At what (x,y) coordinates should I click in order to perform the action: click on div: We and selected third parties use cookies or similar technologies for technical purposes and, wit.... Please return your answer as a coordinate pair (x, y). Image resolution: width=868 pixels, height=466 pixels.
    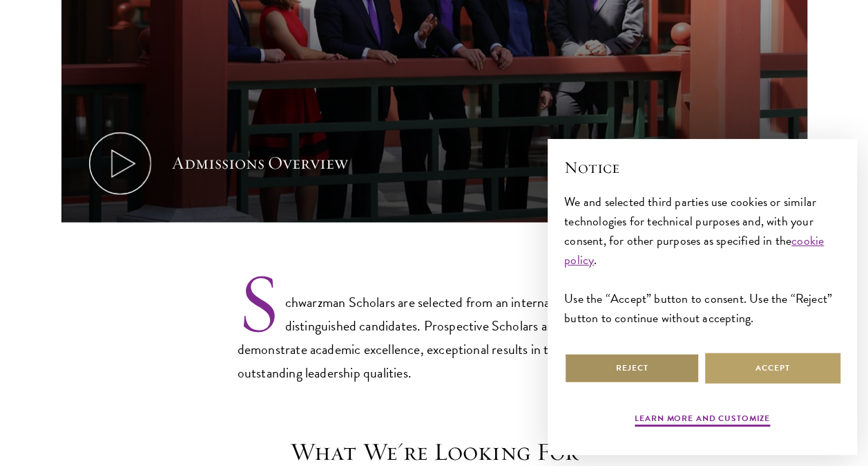
    Looking at the image, I should click on (703, 260).